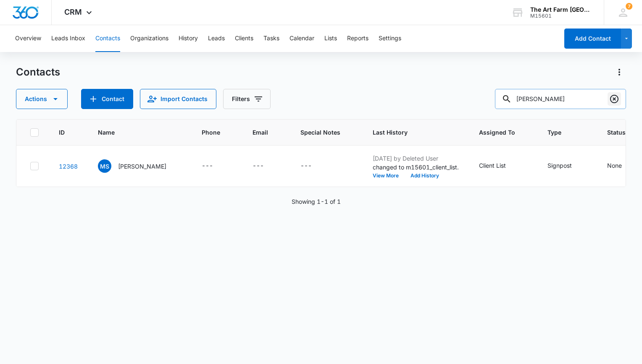 The width and height of the screenshot is (642, 364). I want to click on div: account id, so click(561, 16).